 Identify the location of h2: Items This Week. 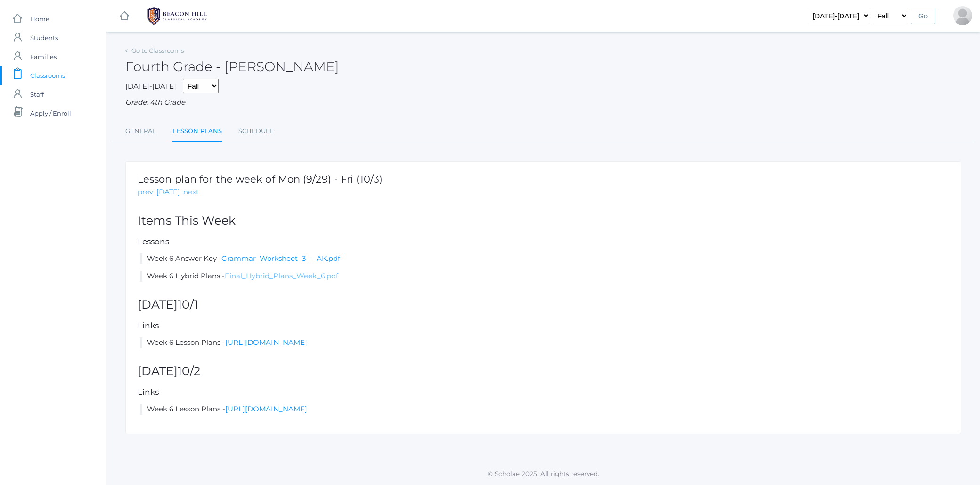
(543, 221).